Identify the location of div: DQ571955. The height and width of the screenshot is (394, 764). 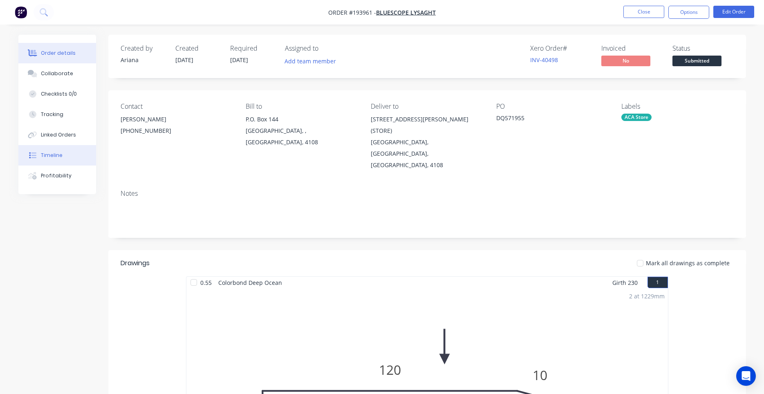
(547, 119).